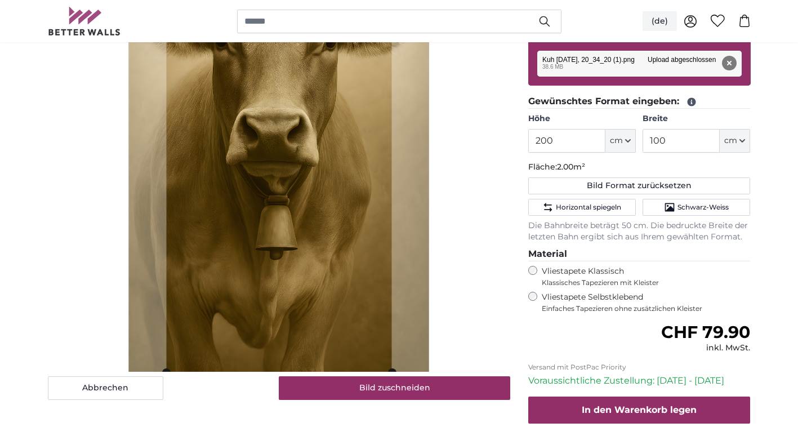 The height and width of the screenshot is (436, 798). What do you see at coordinates (394, 388) in the screenshot?
I see `button: Bild zuschneiden` at bounding box center [394, 388].